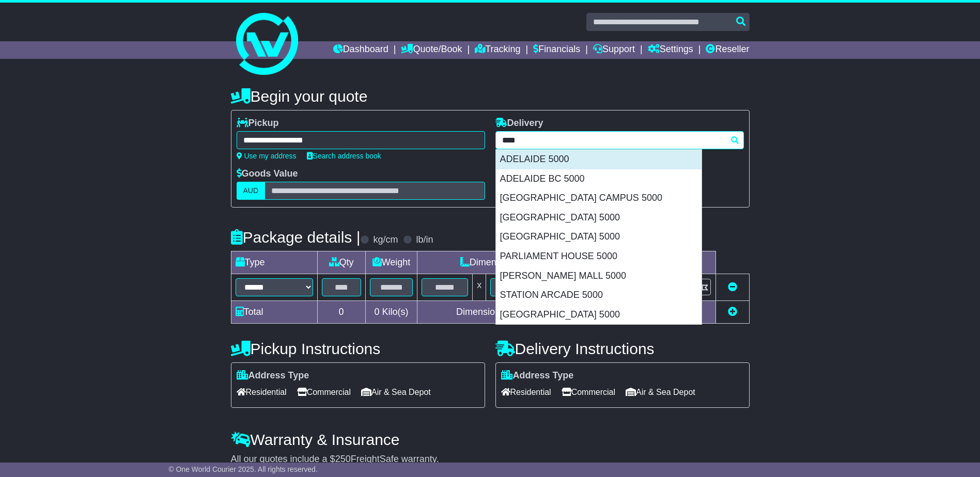 The height and width of the screenshot is (477, 980). Describe the element at coordinates (267, 174) in the screenshot. I see `label: Goods Value` at that location.